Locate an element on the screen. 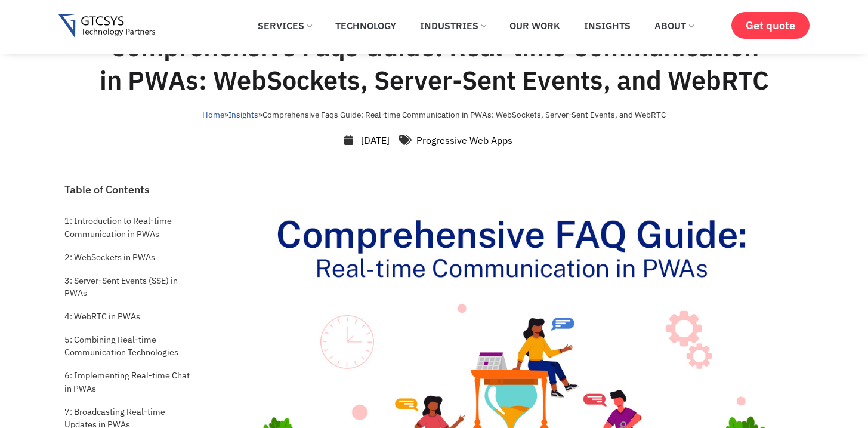 This screenshot has width=868, height=428. a: Progressive Web Apps is located at coordinates (464, 140).